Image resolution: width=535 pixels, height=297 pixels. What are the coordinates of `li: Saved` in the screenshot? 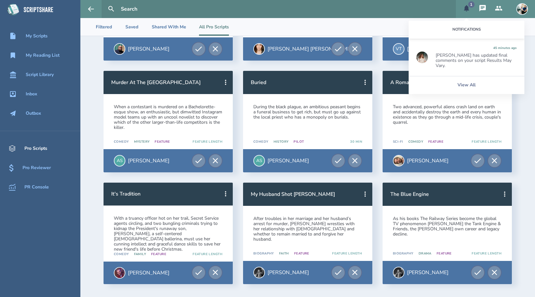 It's located at (132, 27).